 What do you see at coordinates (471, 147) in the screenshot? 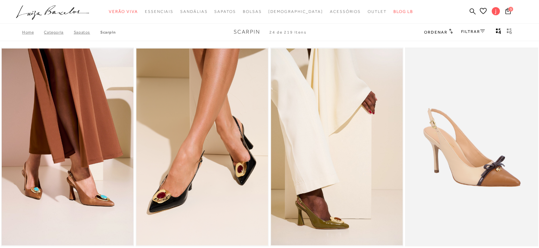
I see `img: SCARPIN SLINGBACK EM COURO NATA COM BICO CARAMELO E LAÇO` at bounding box center [471, 147].